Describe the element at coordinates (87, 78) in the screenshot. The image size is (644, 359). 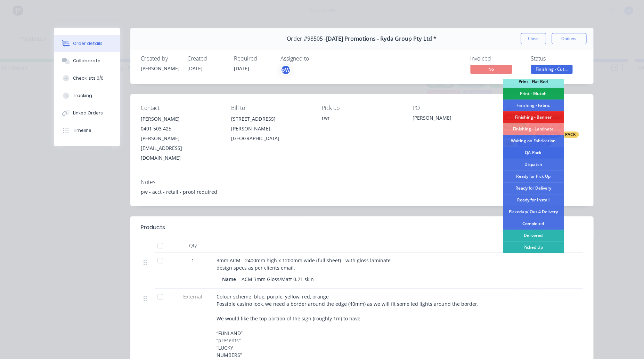
I see `button: Checklists 0/0` at that location.